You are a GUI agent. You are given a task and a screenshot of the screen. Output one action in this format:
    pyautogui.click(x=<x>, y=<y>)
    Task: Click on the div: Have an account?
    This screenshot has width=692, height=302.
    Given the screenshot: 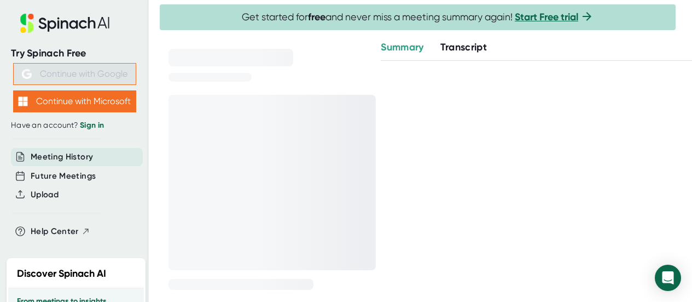 What is the action you would take?
    pyautogui.click(x=74, y=125)
    